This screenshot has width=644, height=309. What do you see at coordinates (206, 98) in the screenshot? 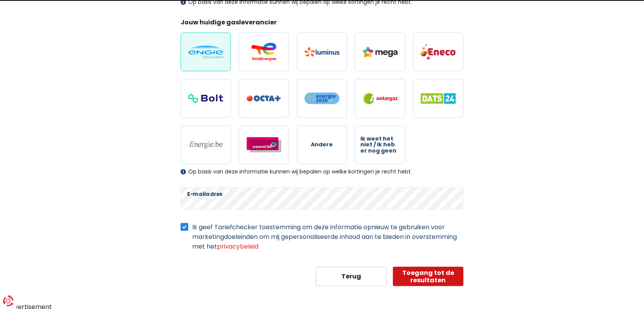
I see `img: Bolt` at bounding box center [206, 98].